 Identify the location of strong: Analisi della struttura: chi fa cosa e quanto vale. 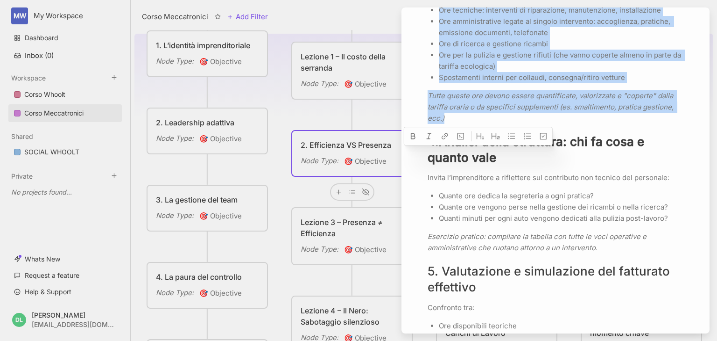
(538, 149).